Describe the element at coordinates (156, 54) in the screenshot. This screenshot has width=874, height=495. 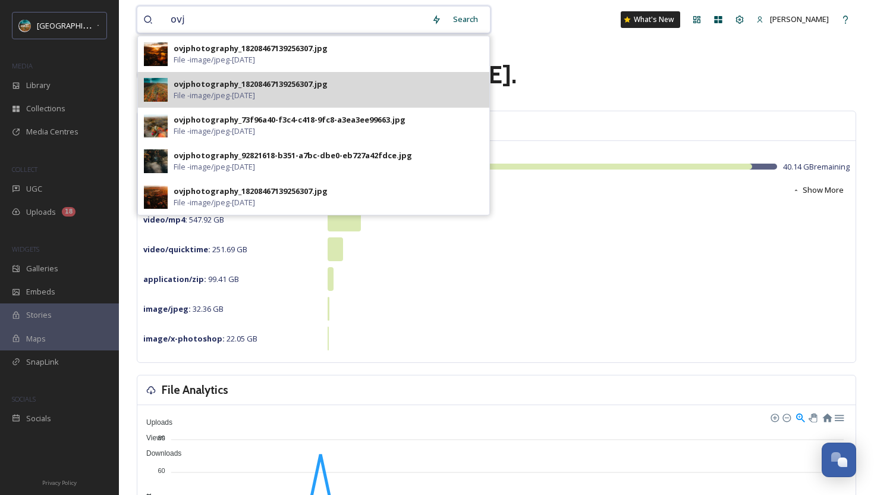
I see `img: ca1e7a06-5337-4eb2-8e3c-cd5c27412f2f.jpg` at that location.